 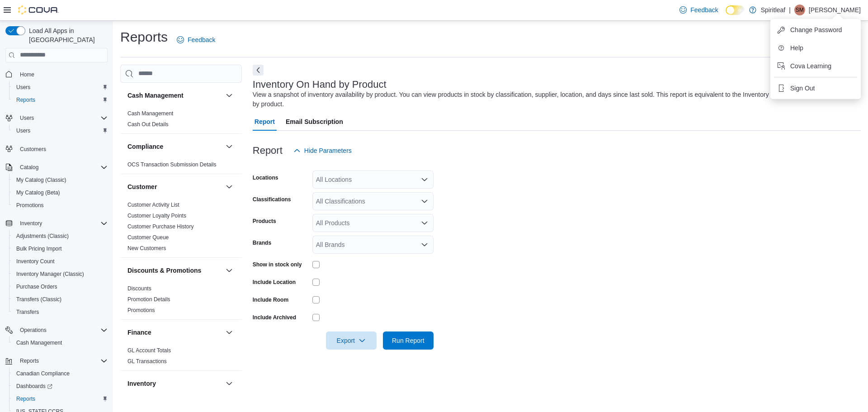 What do you see at coordinates (229, 186) in the screenshot?
I see `button: Customer` at bounding box center [229, 186].